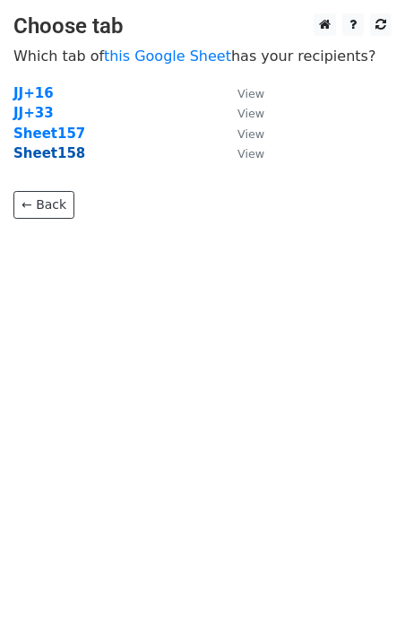  What do you see at coordinates (49, 134) in the screenshot?
I see `a: Sheet157` at bounding box center [49, 134].